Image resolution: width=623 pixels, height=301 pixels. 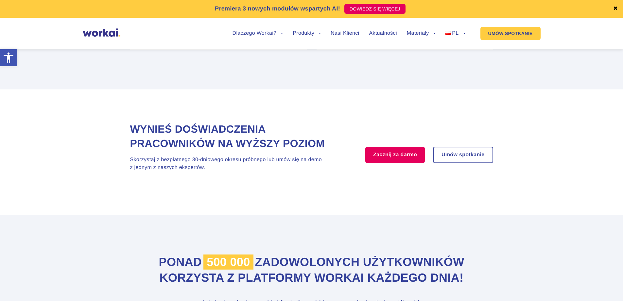 What do you see at coordinates (232, 136) in the screenshot?
I see `h2: Wynieś doświadczenia pracowników na wyższy poziom` at bounding box center [232, 136].